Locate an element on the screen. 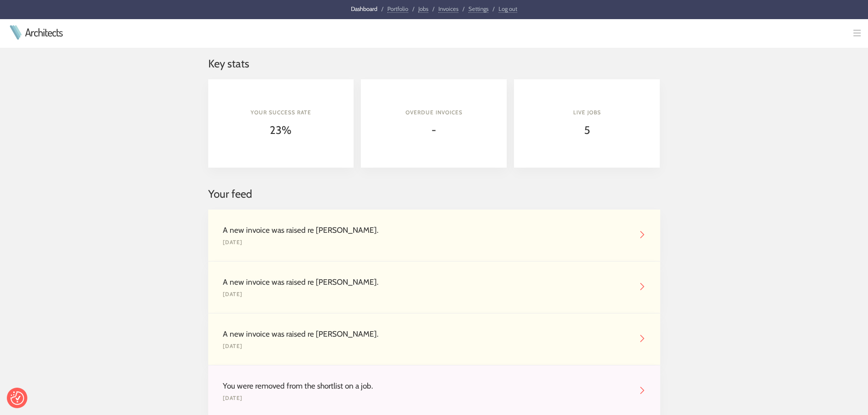 This screenshot has height=415, width=868. h4: Live jobs is located at coordinates (586, 113).